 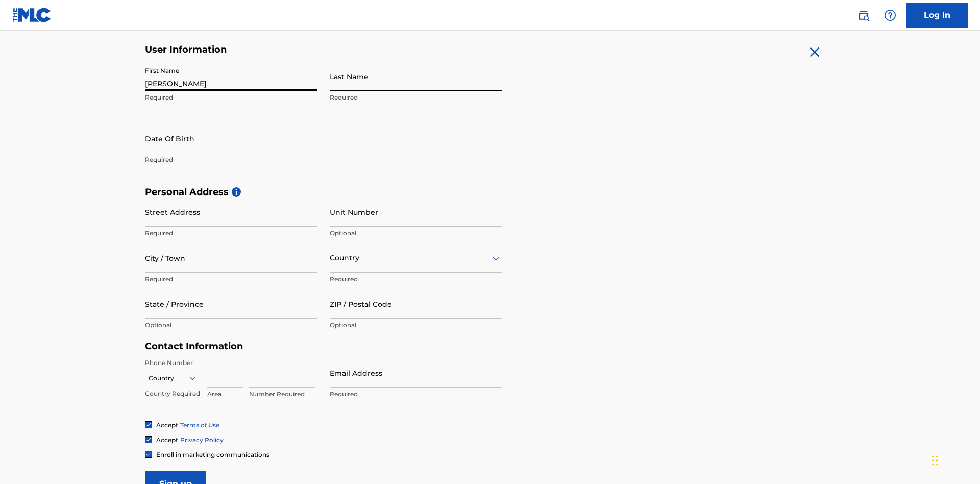 What do you see at coordinates (31, 15) in the screenshot?
I see `img: MLC Logo` at bounding box center [31, 15].